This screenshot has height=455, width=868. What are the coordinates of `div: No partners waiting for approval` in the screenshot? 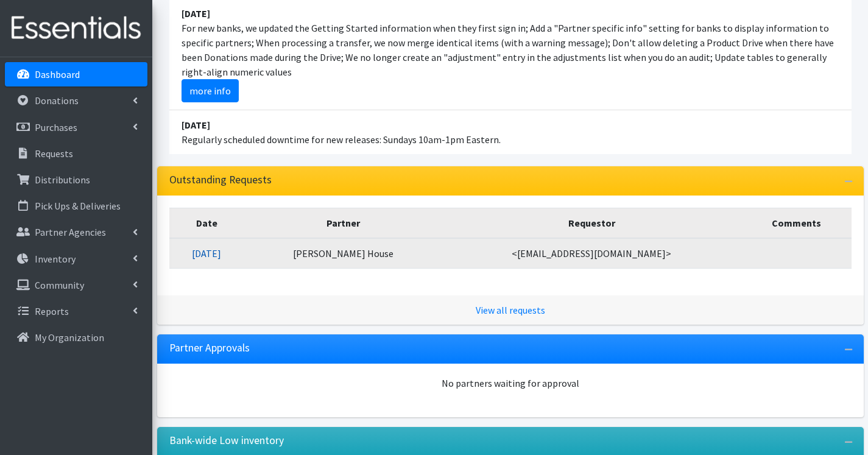 It's located at (511, 383).